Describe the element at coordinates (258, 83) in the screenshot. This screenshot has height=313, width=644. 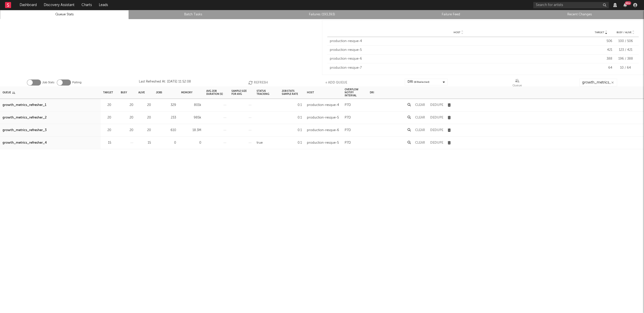
I see `button: Refresh` at that location.